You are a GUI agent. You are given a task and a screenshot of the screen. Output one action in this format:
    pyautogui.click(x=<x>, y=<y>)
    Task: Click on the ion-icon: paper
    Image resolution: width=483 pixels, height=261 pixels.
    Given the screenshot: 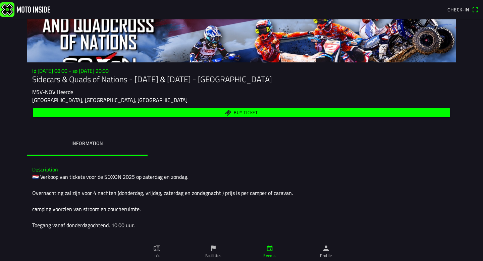 What is the action you would take?
    pyautogui.click(x=157, y=248)
    